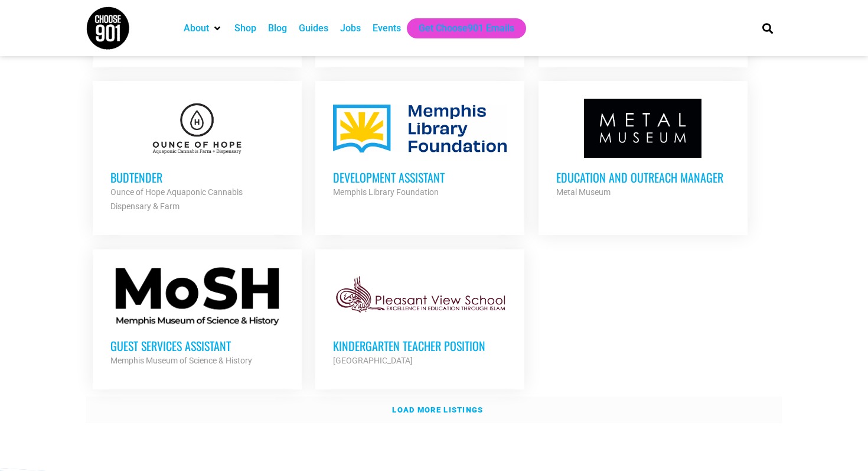  Describe the element at coordinates (387, 28) in the screenshot. I see `div: Events` at that location.